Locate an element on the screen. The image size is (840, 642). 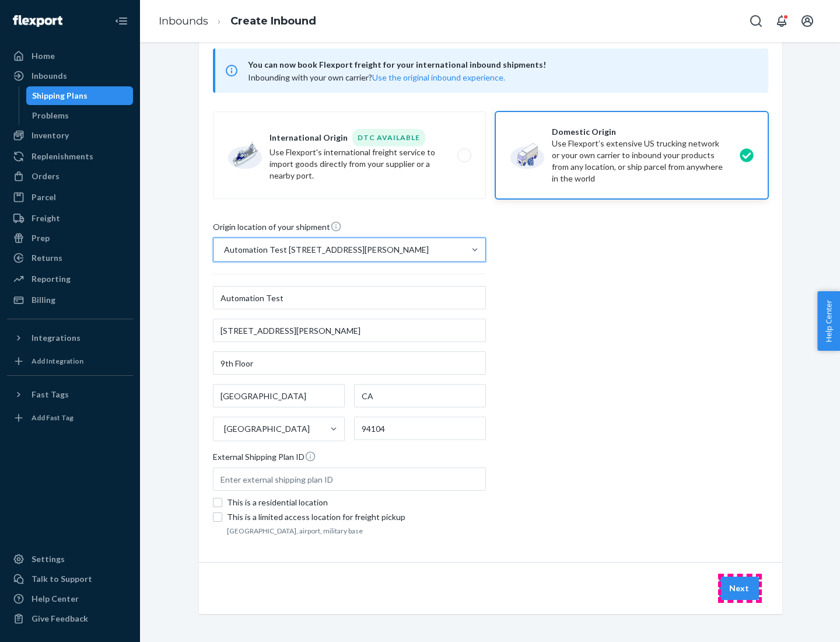
a: Orders is located at coordinates (70, 177).